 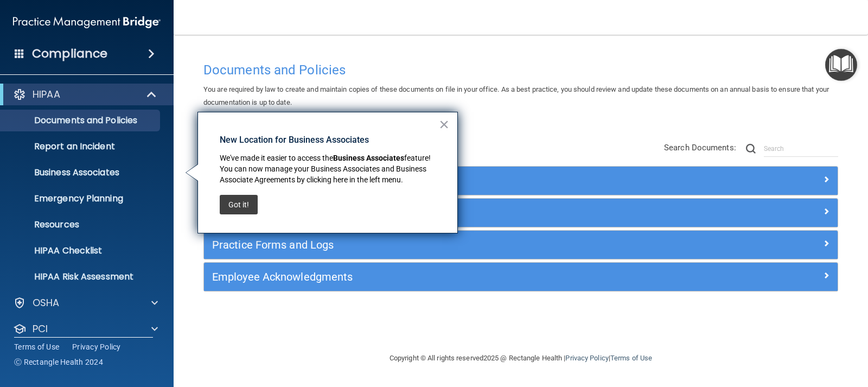 I want to click on strong: Business Associates, so click(x=368, y=158).